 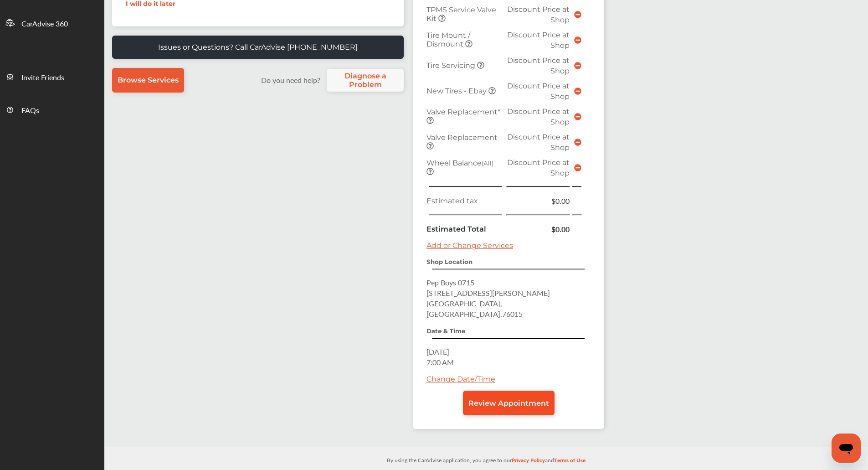 I want to click on span: Browse Services, so click(x=148, y=80).